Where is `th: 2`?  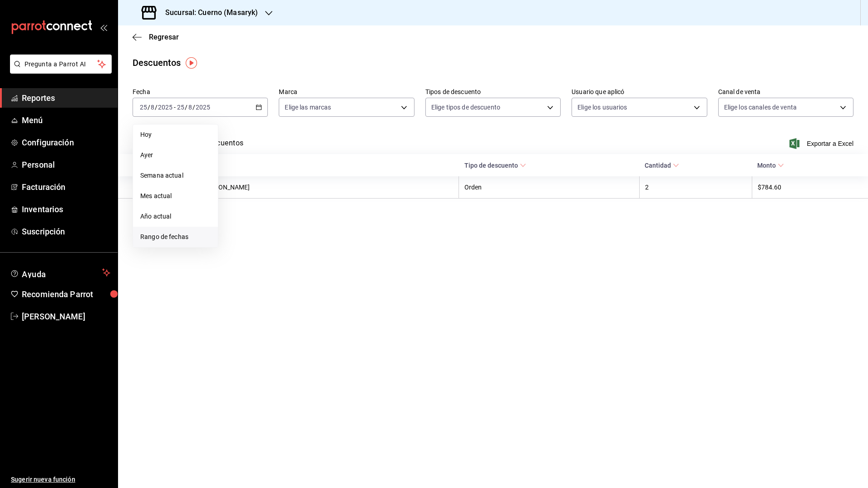
th: 2 is located at coordinates (695, 187).